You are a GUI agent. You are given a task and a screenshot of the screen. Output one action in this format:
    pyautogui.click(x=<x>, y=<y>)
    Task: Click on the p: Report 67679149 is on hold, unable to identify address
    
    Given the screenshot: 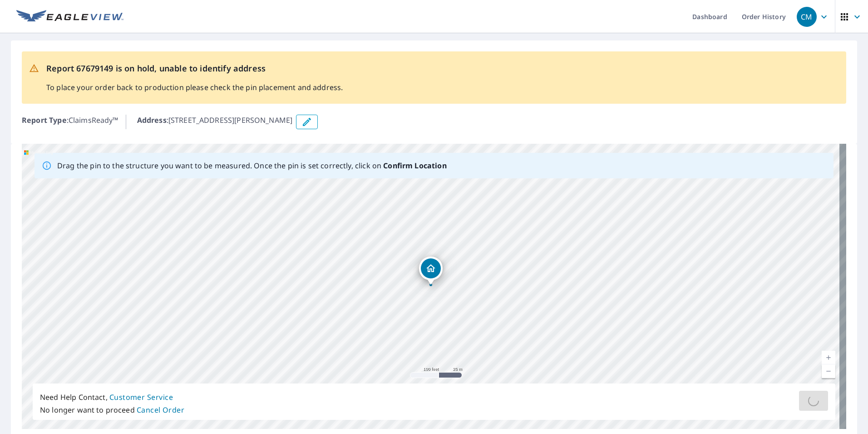 What is the action you would take?
    pyautogui.click(x=194, y=68)
    